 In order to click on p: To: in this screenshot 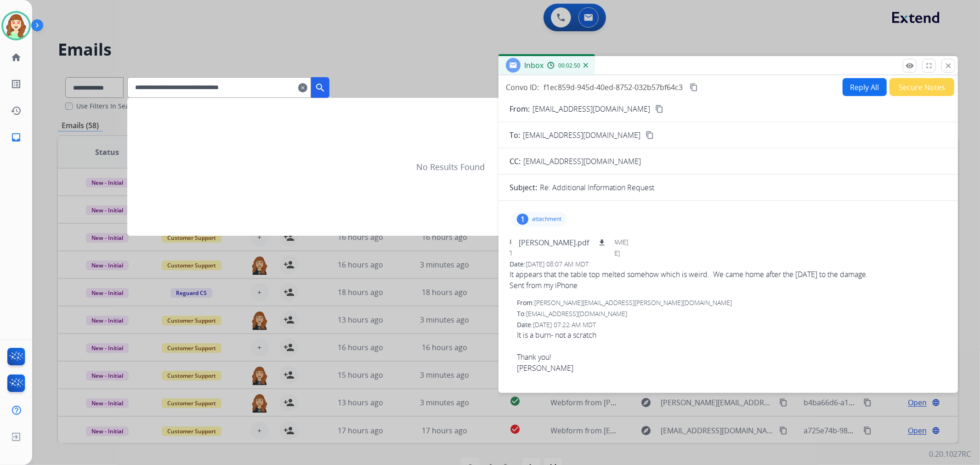, I will do `click(515, 135)`.